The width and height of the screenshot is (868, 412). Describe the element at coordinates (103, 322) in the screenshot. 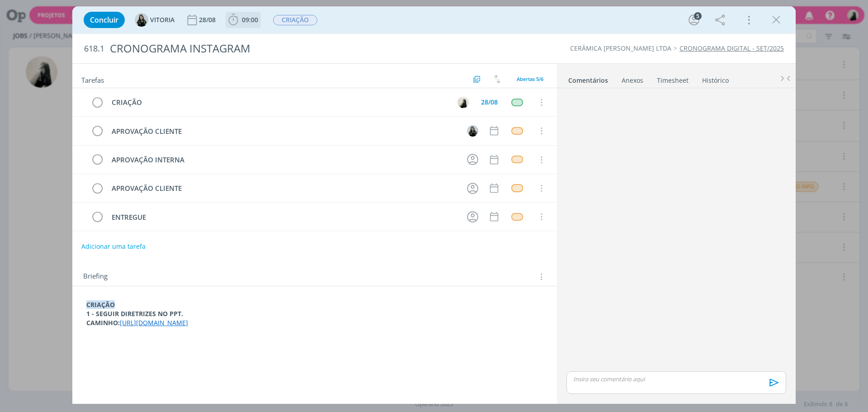

I see `strong: CAMINHO:` at that location.